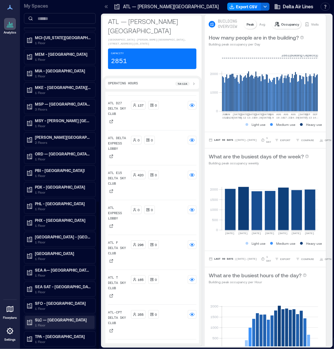 The width and height of the screenshot is (334, 349). I want to click on p: Visits, so click(315, 24).